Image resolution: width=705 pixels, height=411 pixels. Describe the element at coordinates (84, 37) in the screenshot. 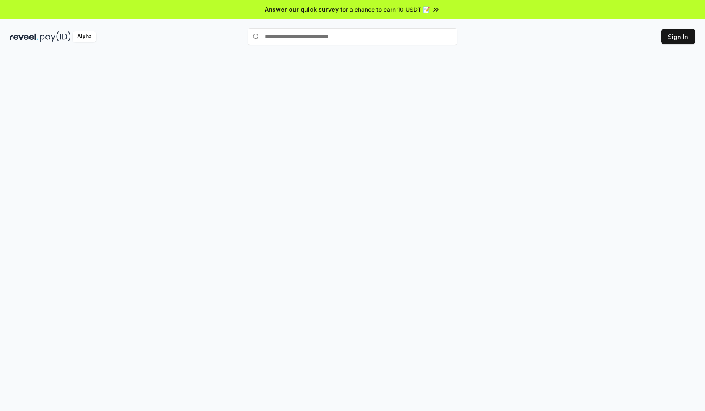

I see `div: Alpha` at that location.